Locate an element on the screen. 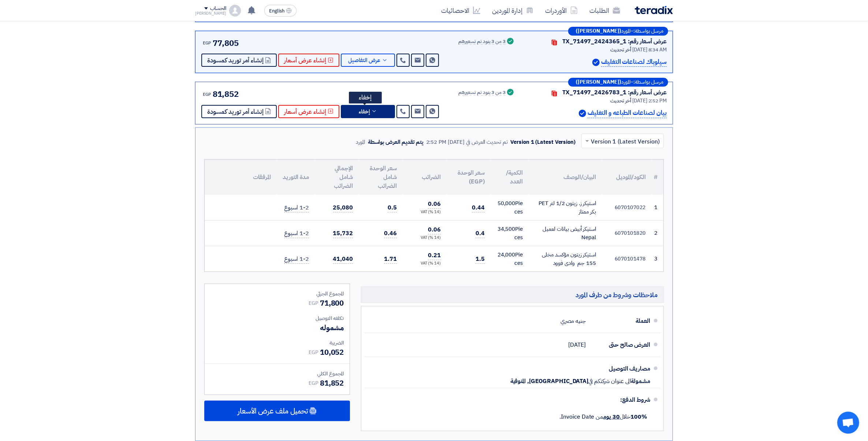  img: profile_test.png is located at coordinates (235, 11).